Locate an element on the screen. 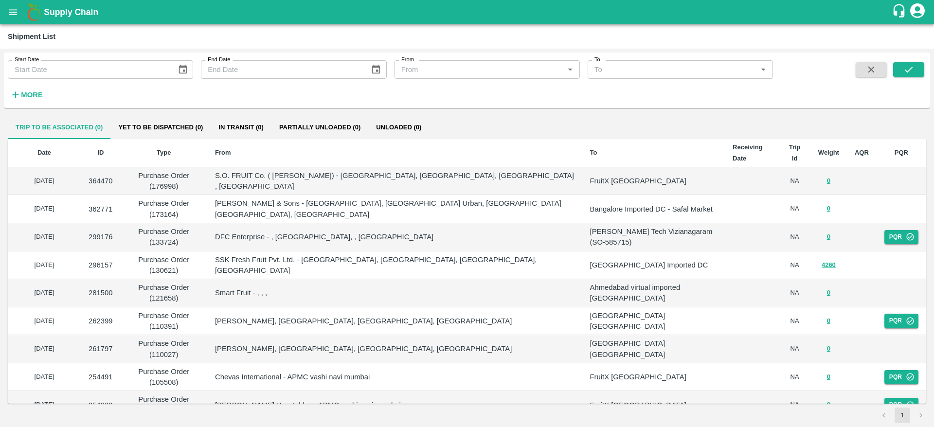  div: Shipment List is located at coordinates (32, 36).